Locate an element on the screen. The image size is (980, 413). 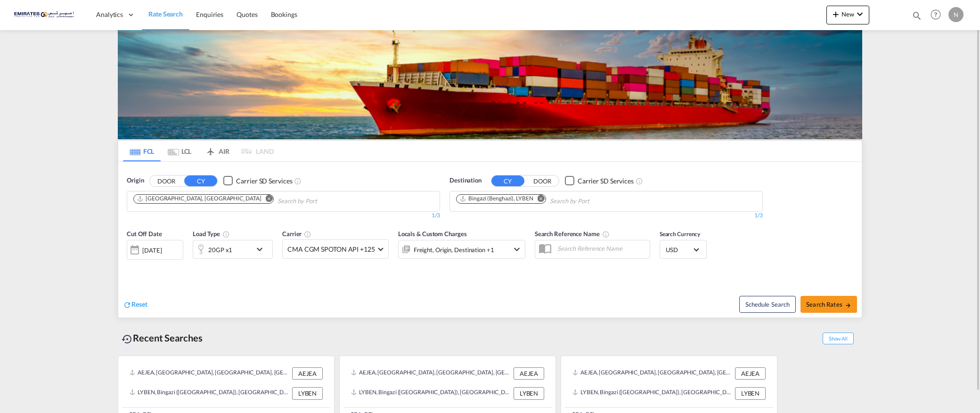
div: icon-refreshReset is located at coordinates (135, 305).